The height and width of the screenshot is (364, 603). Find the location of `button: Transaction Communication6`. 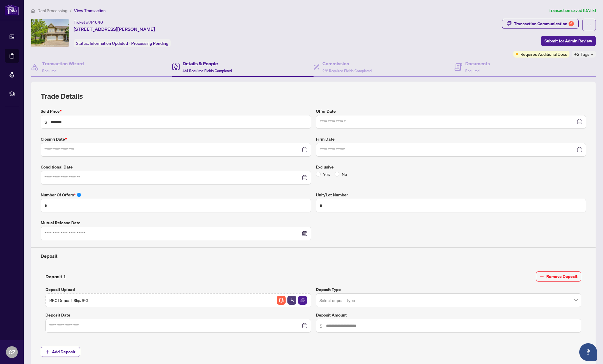

button: Transaction Communication6 is located at coordinates (540, 24).